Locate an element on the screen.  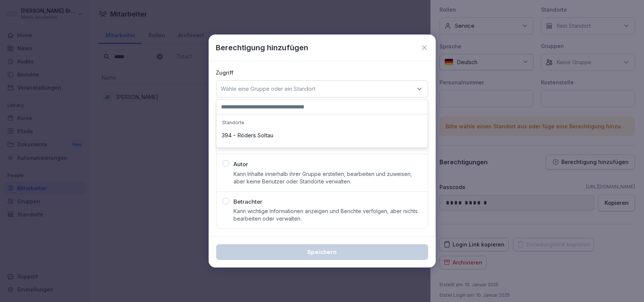
div: Speichern is located at coordinates (322, 252).